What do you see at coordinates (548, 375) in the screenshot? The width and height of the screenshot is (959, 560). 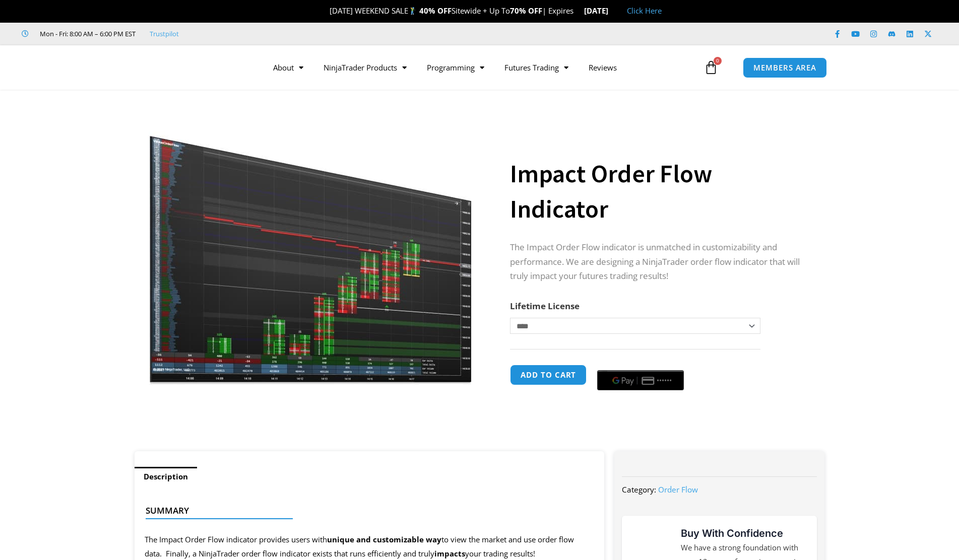 I see `button: Add to cart` at bounding box center [548, 375].